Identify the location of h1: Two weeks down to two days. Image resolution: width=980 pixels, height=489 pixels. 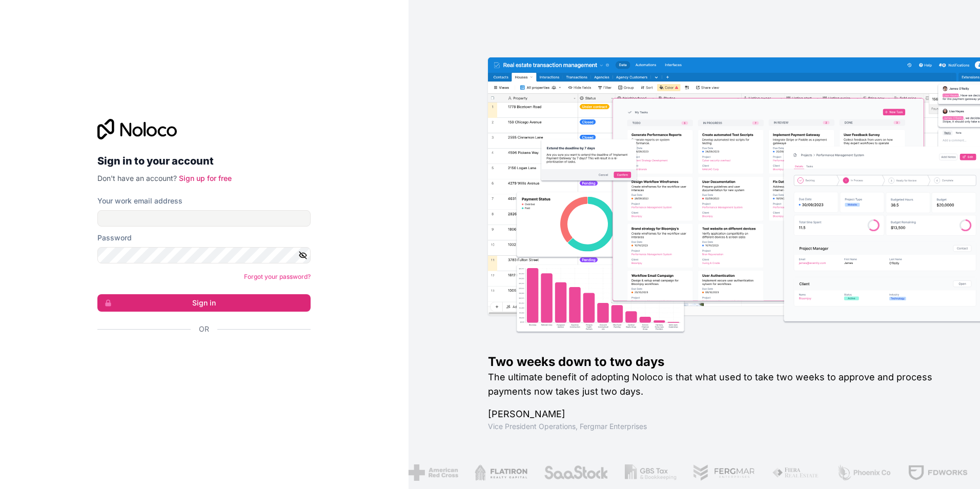
(717, 362).